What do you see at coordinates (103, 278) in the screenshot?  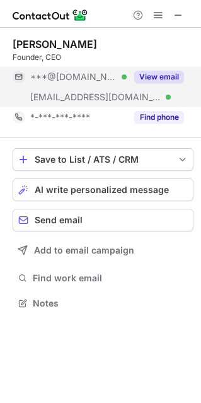 I see `button: Find work email` at bounding box center [103, 278].